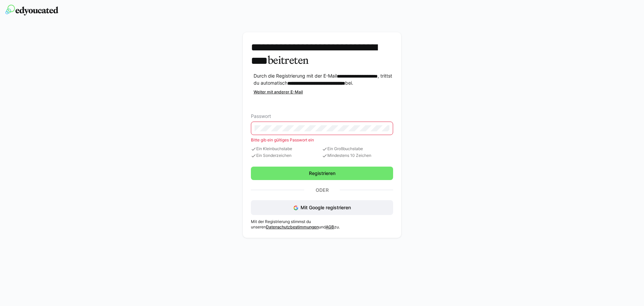 Image resolution: width=644 pixels, height=306 pixels. I want to click on span: Passwort, so click(261, 116).